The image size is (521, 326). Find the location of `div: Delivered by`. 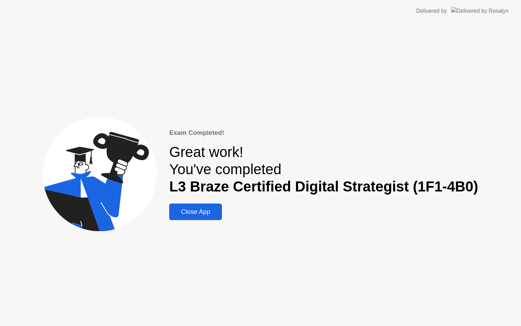

div: Delivered by is located at coordinates (432, 11).